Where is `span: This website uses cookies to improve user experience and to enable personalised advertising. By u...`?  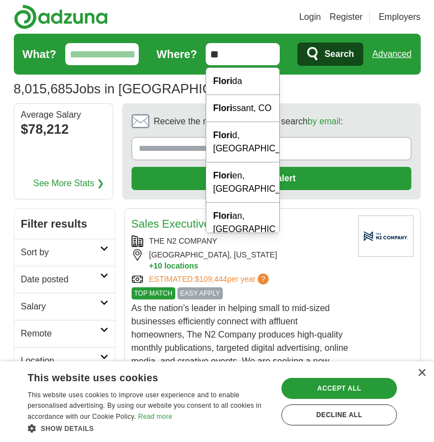 span: This website uses cookies to improve user experience and to enable personalised advertising. By u... is located at coordinates (144, 406).